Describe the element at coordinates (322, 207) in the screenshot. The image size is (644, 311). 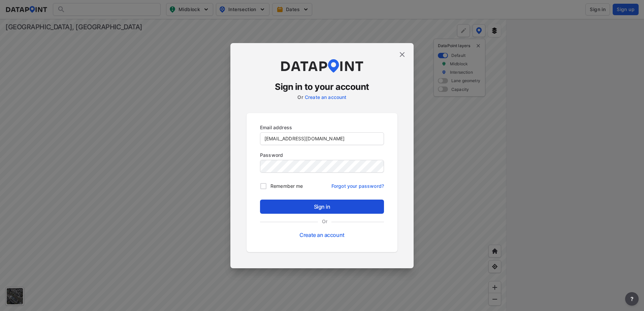
I see `span: Sign in` at that location.